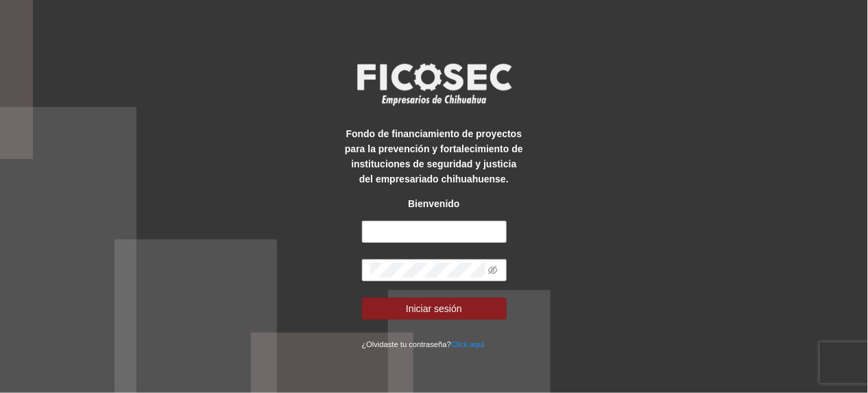  What do you see at coordinates (434, 309) in the screenshot?
I see `span: Iniciar sesión` at bounding box center [434, 309].